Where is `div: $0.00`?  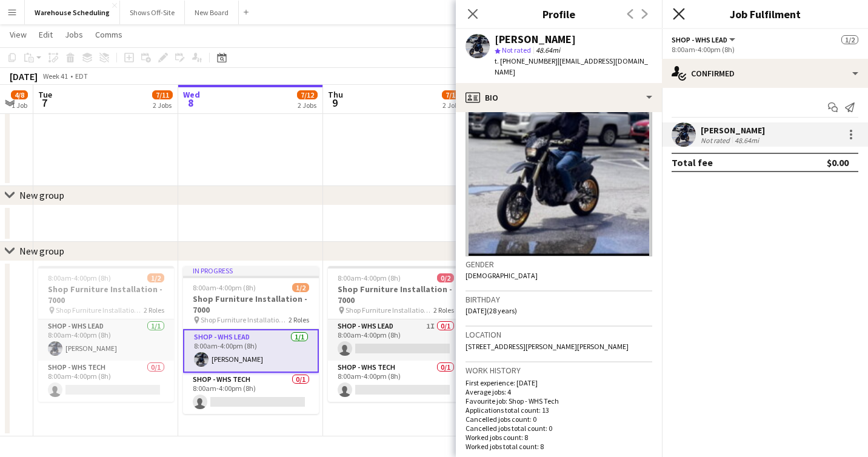
div: $0.00 is located at coordinates (838, 163).